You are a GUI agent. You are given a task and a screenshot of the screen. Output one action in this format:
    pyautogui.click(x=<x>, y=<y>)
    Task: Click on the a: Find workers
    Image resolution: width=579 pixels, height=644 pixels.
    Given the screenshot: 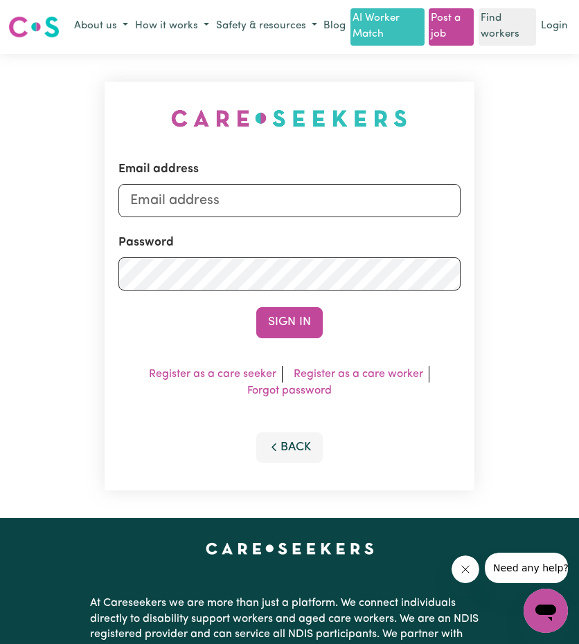 What is the action you would take?
    pyautogui.click(x=507, y=27)
    